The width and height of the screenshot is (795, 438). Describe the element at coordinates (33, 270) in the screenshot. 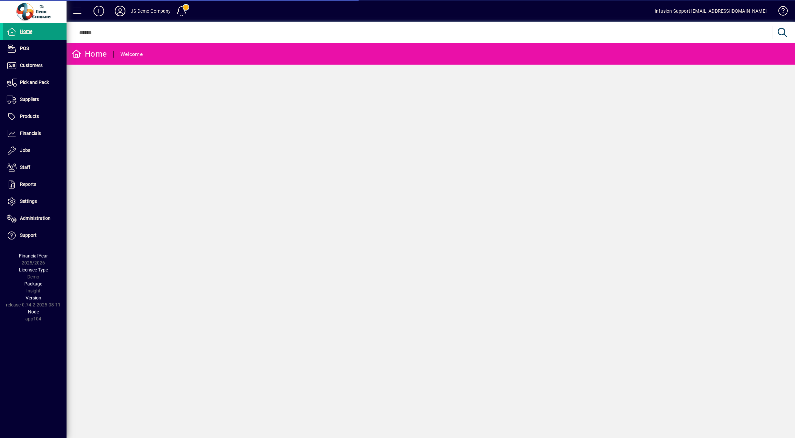

I see `span: Licensee Type` at that location.